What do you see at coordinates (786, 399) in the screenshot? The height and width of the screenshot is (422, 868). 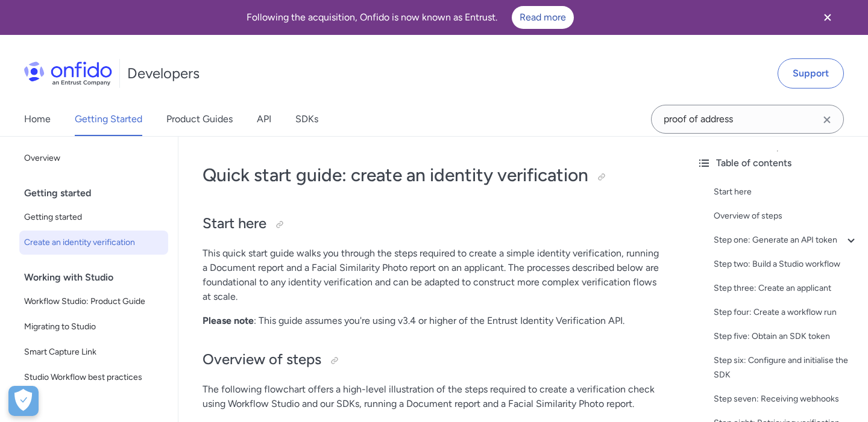 I see `div: Step seven: Receiving webhooks` at bounding box center [786, 399].